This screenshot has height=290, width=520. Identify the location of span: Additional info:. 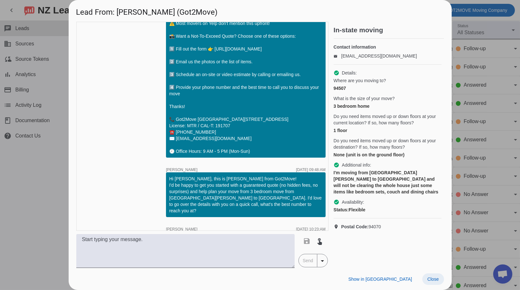
(357, 165).